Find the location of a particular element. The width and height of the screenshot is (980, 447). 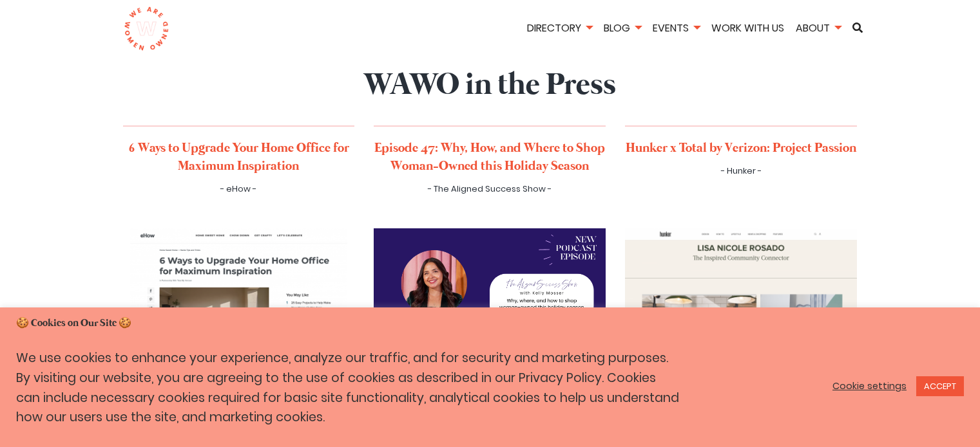

h3: Episode 47: Why, How, and Where to Shop Woman-Owned this Holiday Season is located at coordinates (489, 158).